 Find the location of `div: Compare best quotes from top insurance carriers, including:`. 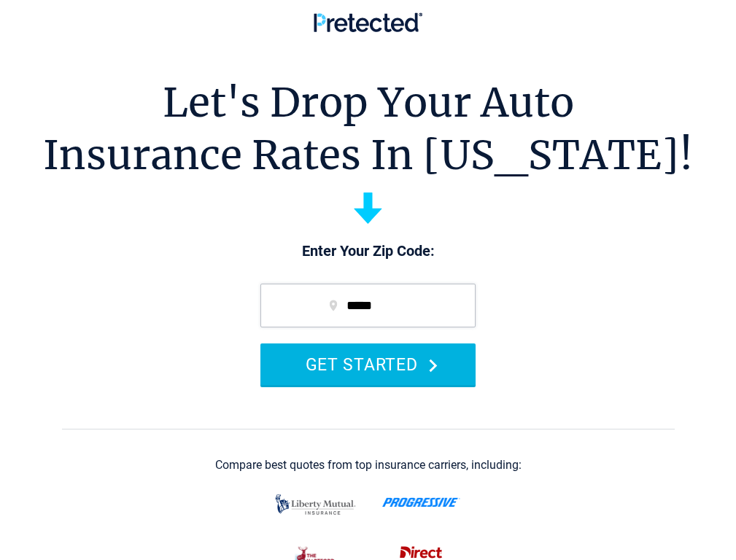

div: Compare best quotes from top insurance carriers, including: is located at coordinates (368, 465).